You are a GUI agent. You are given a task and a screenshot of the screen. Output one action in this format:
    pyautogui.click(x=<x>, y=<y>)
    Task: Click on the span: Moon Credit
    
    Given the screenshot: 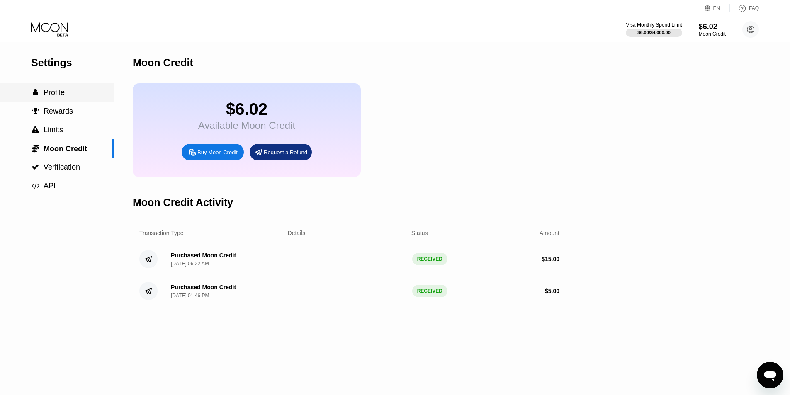 What is the action you would take?
    pyautogui.click(x=65, y=149)
    